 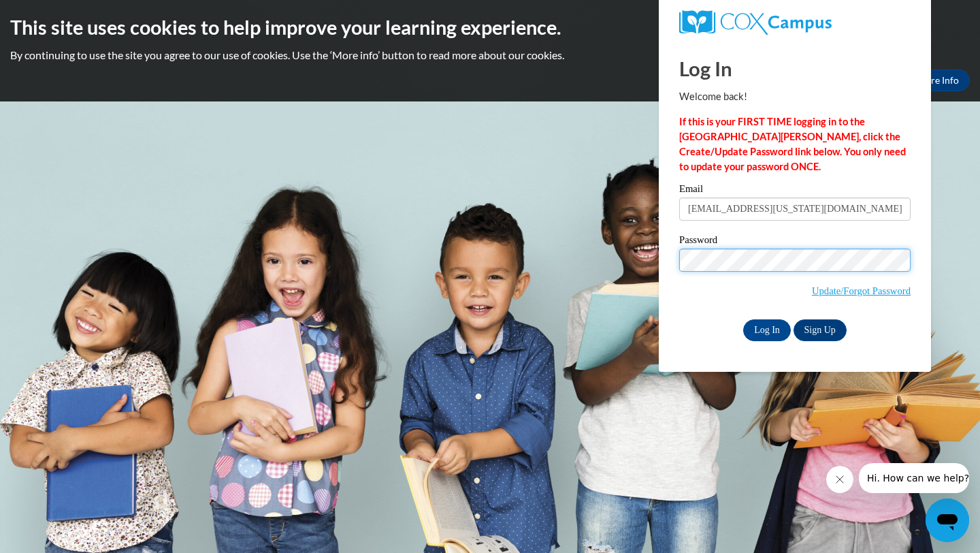 What do you see at coordinates (795, 191) in the screenshot?
I see `label: Email` at bounding box center [795, 191].